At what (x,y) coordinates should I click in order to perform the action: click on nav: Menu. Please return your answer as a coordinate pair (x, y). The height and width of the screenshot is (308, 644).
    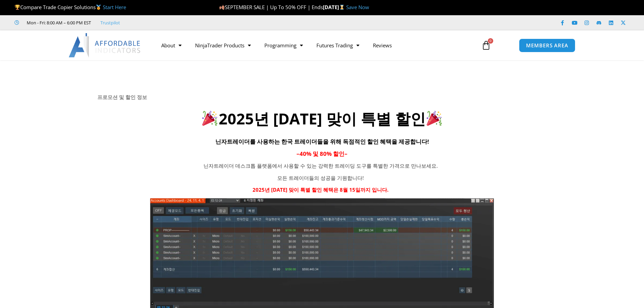
    Looking at the image, I should click on (314, 45).